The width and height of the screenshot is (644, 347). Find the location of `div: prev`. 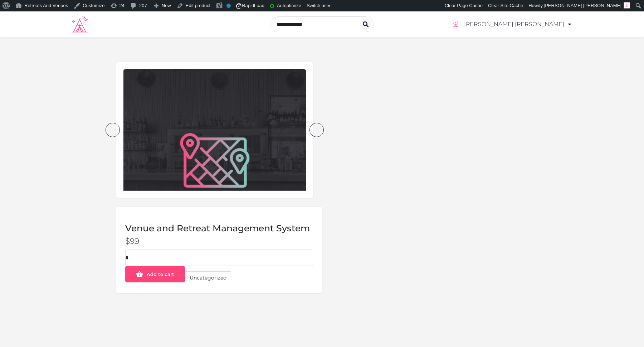

div: prev is located at coordinates (113, 130).